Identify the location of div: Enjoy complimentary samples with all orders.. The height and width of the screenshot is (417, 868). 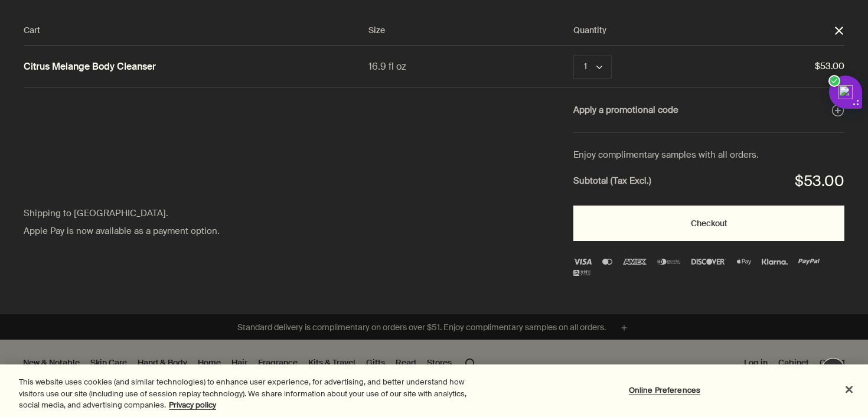
(709, 156).